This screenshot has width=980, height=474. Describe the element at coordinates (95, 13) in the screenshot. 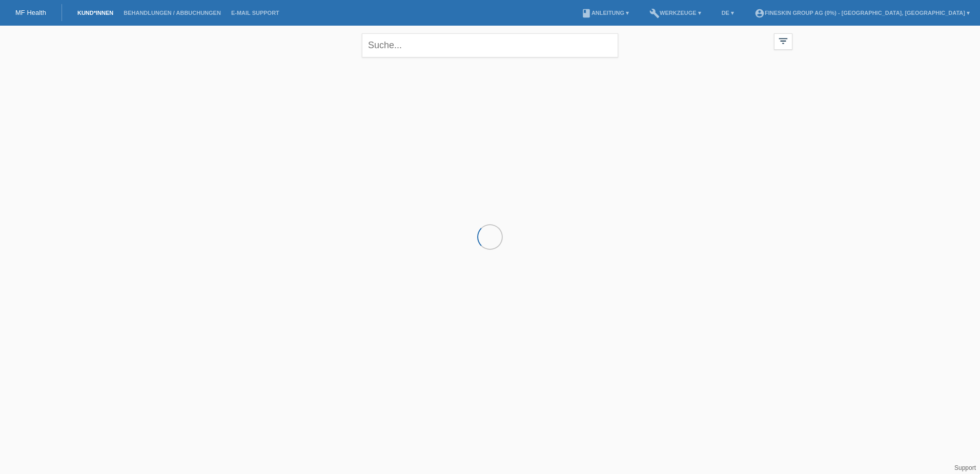

I see `a: Kund*innen` at that location.